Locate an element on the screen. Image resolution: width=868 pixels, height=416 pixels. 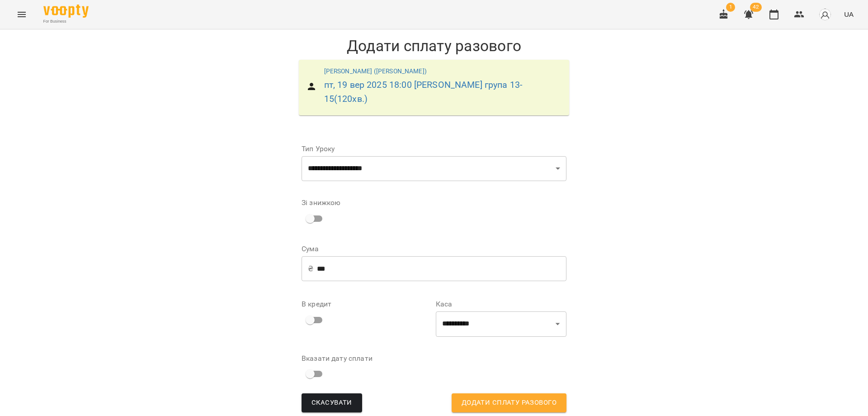
img: avatar_s.png is located at coordinates (825, 15).